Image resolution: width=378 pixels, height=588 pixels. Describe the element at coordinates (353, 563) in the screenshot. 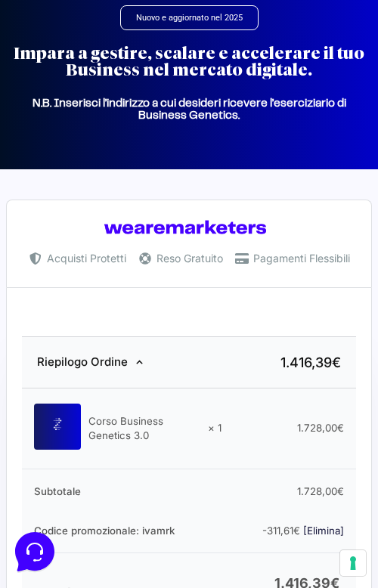

I see `button: Le tue preferenze relative al consenso per le tecnologie di tracciamento` at that location.